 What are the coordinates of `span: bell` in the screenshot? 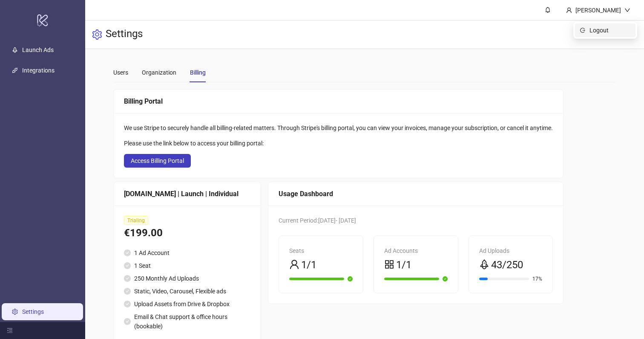 It's located at (548, 10).